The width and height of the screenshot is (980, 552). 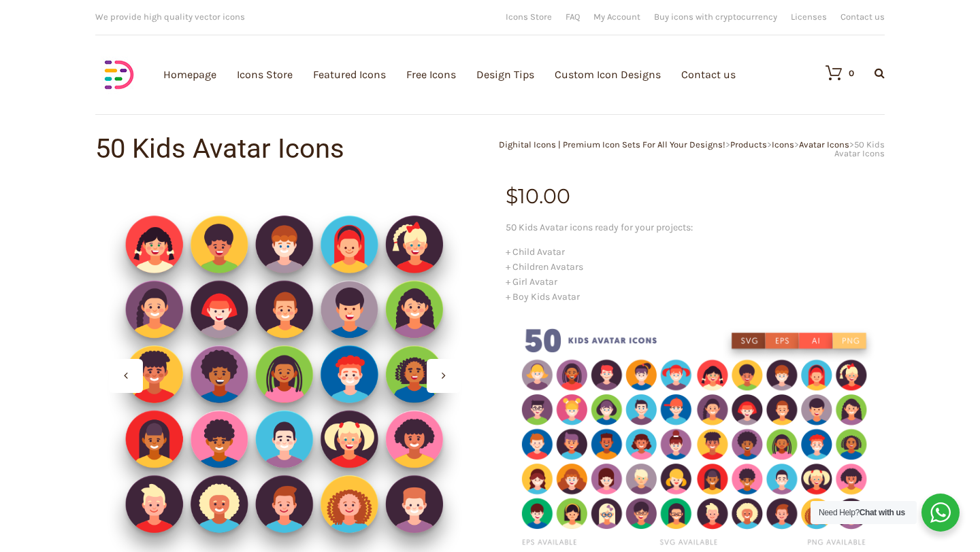 What do you see at coordinates (715, 16) in the screenshot?
I see `a: Buy icons with cryptocurrency` at bounding box center [715, 16].